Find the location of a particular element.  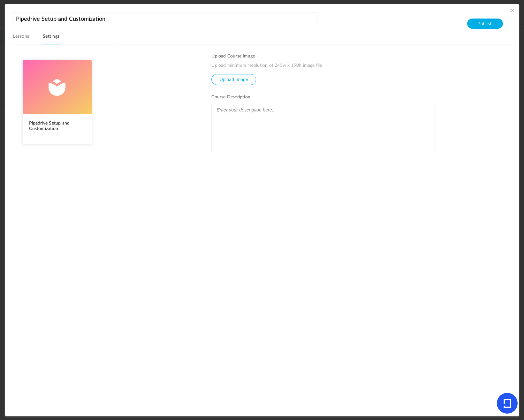

h2: Pipedrive Setup and Customization is located at coordinates (57, 126).